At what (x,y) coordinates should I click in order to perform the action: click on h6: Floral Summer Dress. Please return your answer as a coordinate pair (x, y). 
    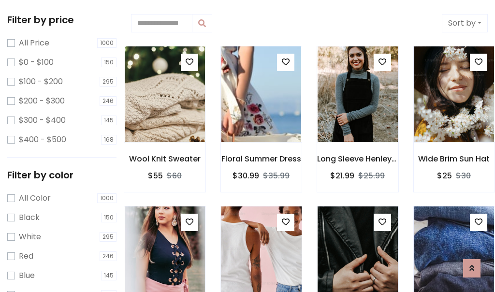
    Looking at the image, I should click on (261, 158).